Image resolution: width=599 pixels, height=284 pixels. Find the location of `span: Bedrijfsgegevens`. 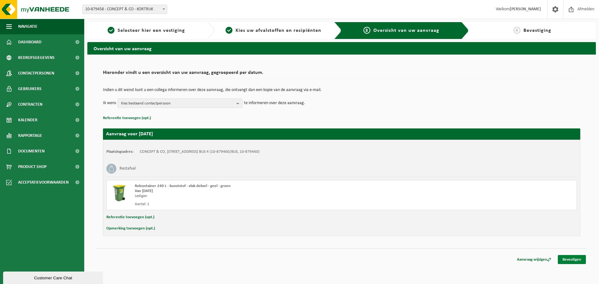

span: Bedrijfsgegevens is located at coordinates (36, 58).